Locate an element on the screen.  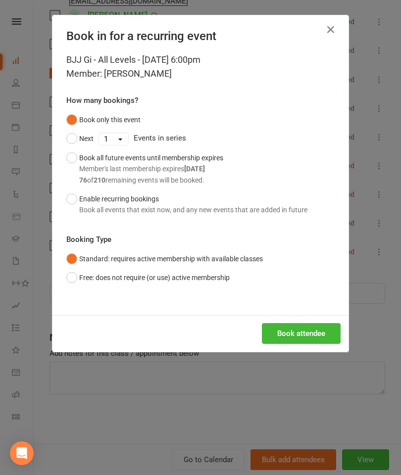
div: Book all events that exist now, and any new events that are added in future is located at coordinates (193, 210).